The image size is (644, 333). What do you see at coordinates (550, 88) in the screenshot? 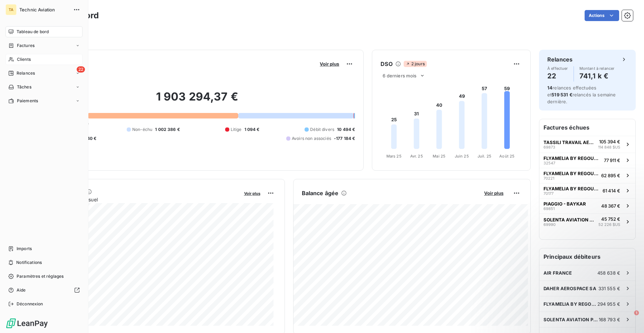
I see `span: 14` at bounding box center [550, 88].